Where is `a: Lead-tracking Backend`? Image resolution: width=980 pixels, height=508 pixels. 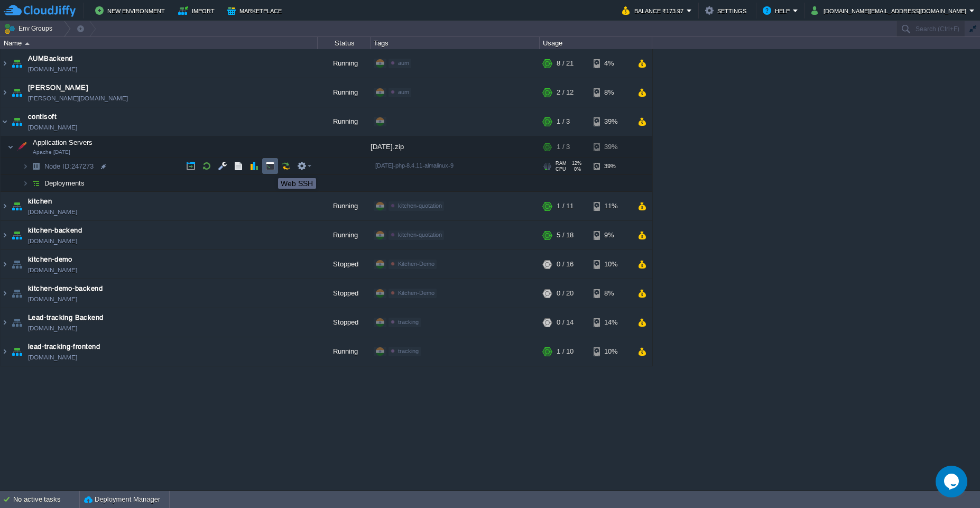
a: Lead-tracking Backend is located at coordinates (66, 317).